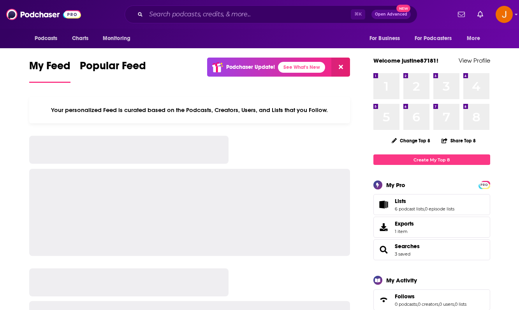  Describe the element at coordinates (411, 141) in the screenshot. I see `button: Change Top 8` at that location.